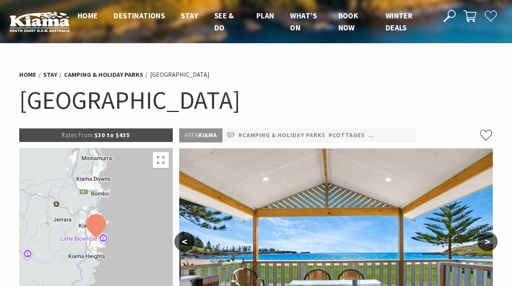  What do you see at coordinates (50, 74) in the screenshot?
I see `a: Stay` at bounding box center [50, 74].